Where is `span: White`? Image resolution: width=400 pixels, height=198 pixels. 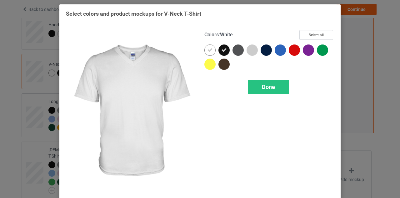
span: White is located at coordinates (227, 34).